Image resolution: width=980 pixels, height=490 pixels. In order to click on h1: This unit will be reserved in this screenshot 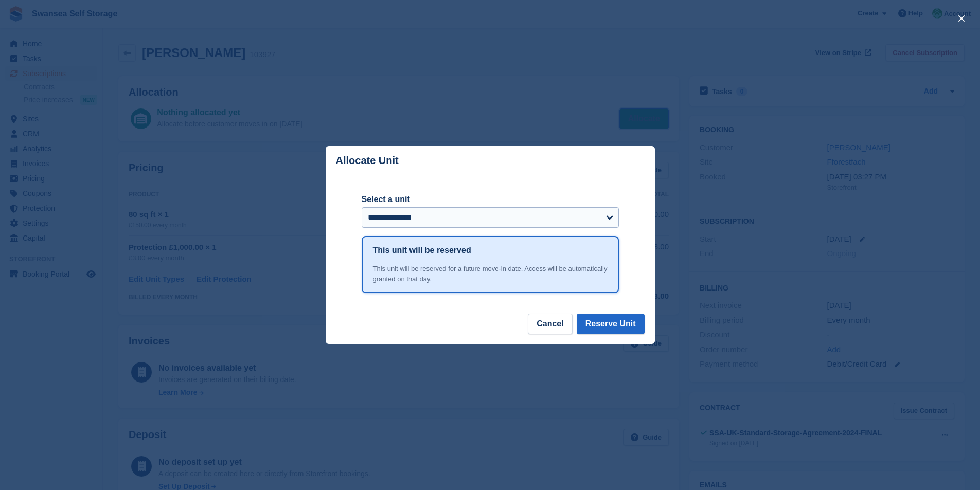, I will do `click(422, 251)`.